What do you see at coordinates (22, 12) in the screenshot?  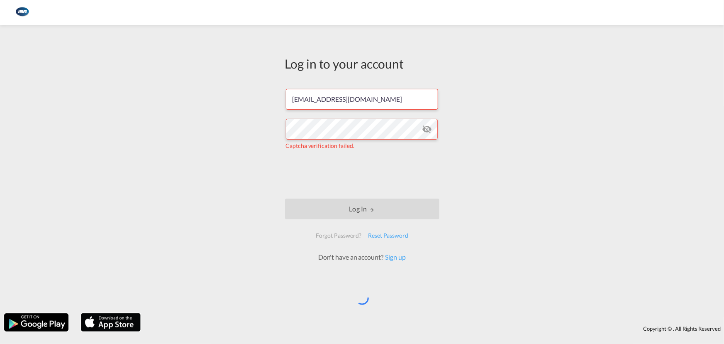 I see `img: 1aa151c0c08011ec8d6f413816f9a227.png` at bounding box center [22, 12].